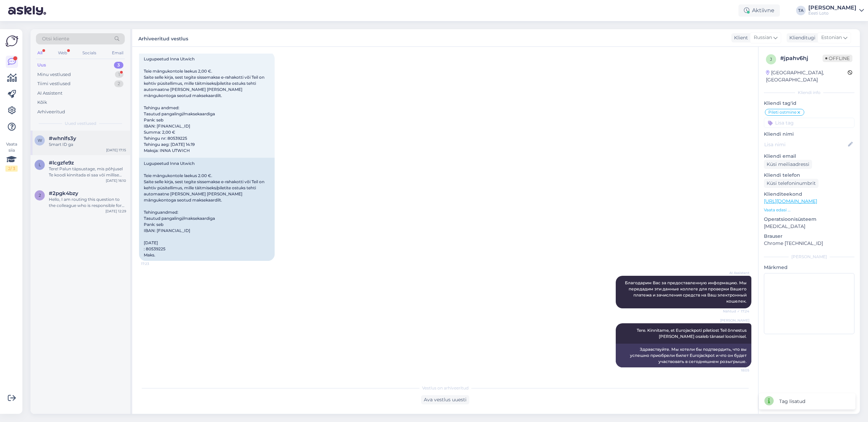 The image size is (868, 422). I want to click on div: Socials, so click(89, 53).